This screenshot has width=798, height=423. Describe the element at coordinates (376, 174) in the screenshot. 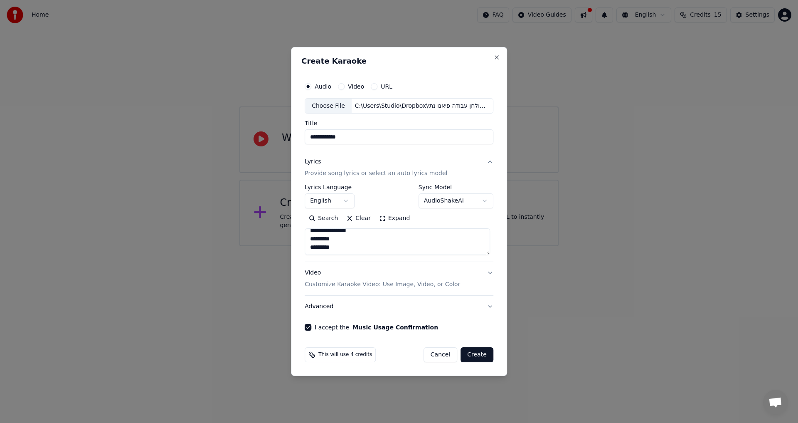

I see `p: Provide song lyrics or select an auto lyrics model` at that location.